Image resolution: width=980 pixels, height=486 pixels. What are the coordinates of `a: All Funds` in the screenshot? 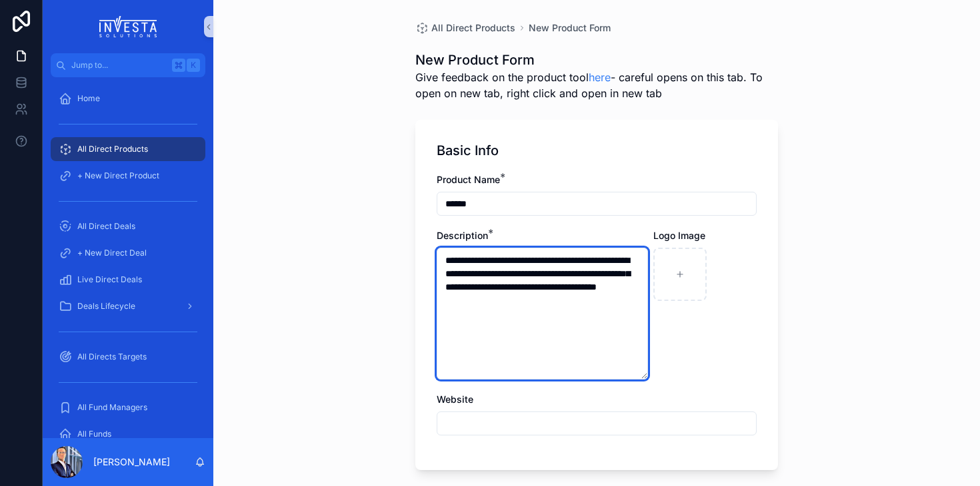 It's located at (128, 434).